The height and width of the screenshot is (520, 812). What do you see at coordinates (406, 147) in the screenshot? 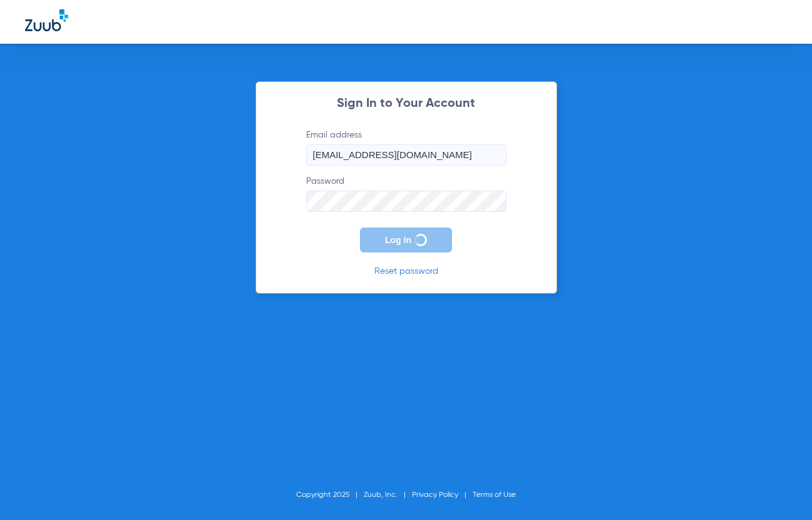
I see `label: Email address` at bounding box center [406, 147].